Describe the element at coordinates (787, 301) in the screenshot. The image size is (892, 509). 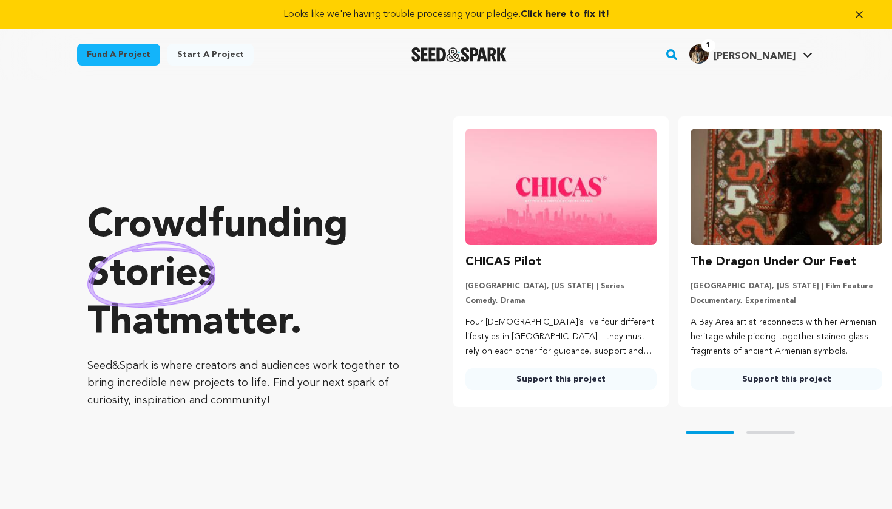
I see `p: Documentary, Experimental` at that location.